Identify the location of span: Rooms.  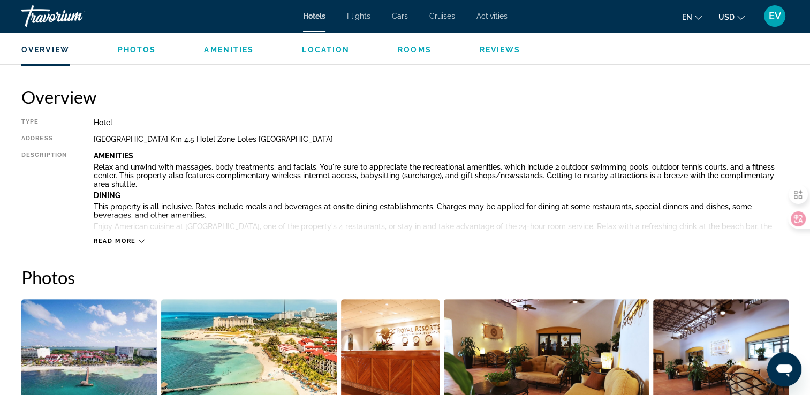
(415, 50).